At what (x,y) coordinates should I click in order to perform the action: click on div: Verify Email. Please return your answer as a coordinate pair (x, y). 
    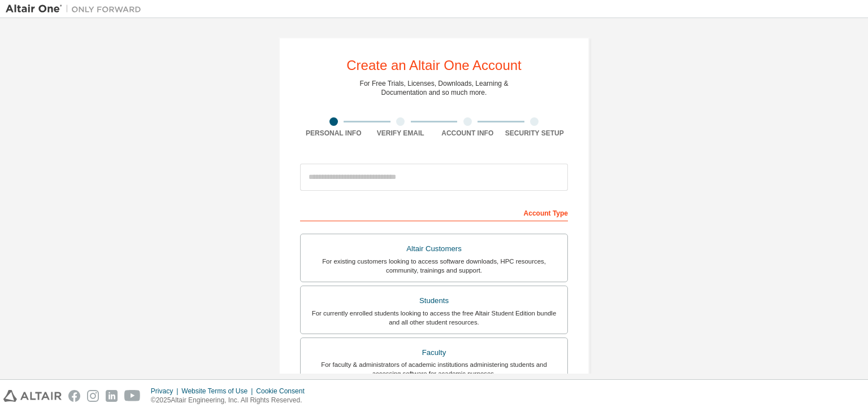
    Looking at the image, I should click on (401, 133).